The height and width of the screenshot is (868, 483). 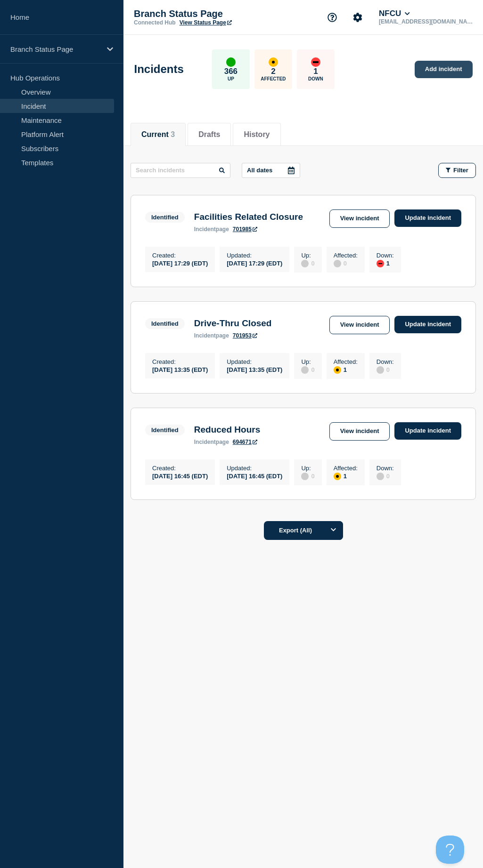 What do you see at coordinates (256, 135) in the screenshot?
I see `button: History` at bounding box center [256, 135].